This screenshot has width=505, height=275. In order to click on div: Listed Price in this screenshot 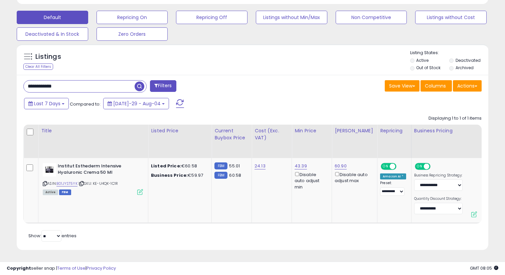, I will do `click(180, 131)`.